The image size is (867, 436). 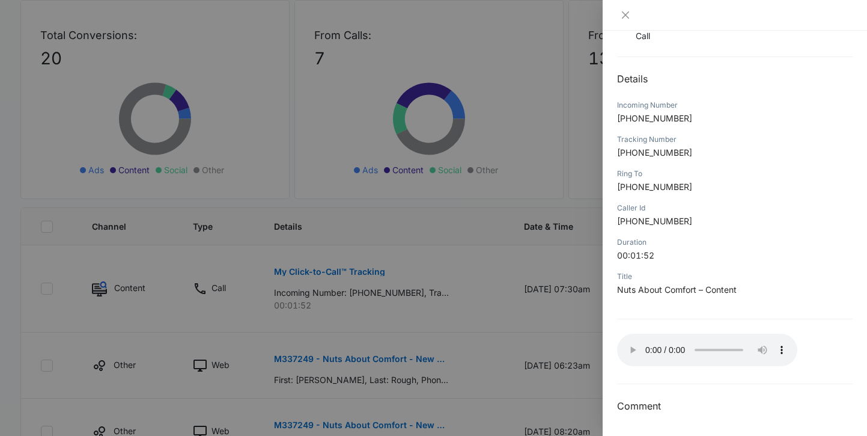 What do you see at coordinates (735, 208) in the screenshot?
I see `div: Caller Id` at bounding box center [735, 208].